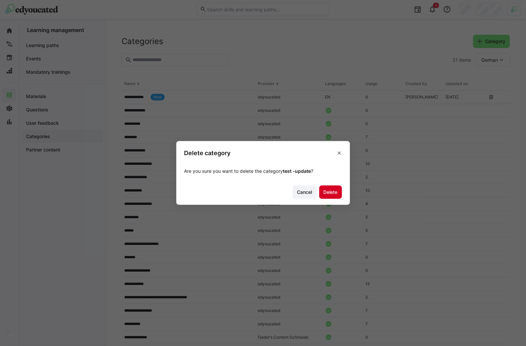 This screenshot has width=526, height=346. What do you see at coordinates (304, 192) in the screenshot?
I see `button: Cancel` at bounding box center [304, 192].